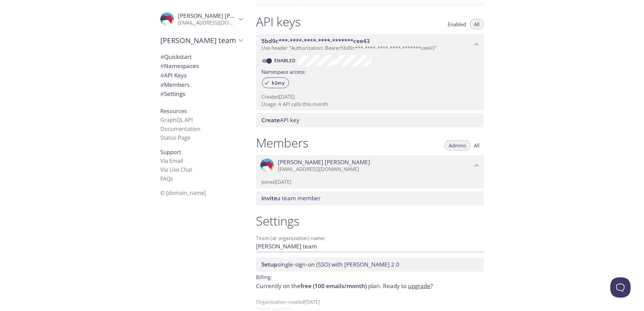 The height and width of the screenshot is (311, 644). I want to click on a: Status Page, so click(175, 138).